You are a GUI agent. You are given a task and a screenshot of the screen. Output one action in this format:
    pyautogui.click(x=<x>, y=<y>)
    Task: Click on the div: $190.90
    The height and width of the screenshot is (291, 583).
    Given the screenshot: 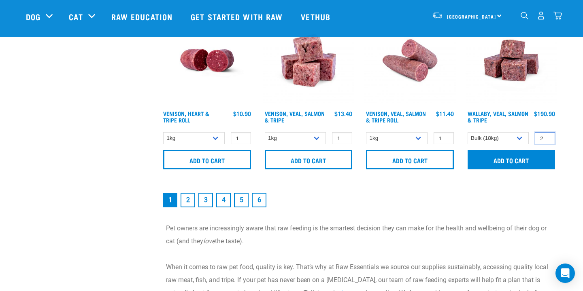 What is the action you would take?
    pyautogui.click(x=544, y=114)
    